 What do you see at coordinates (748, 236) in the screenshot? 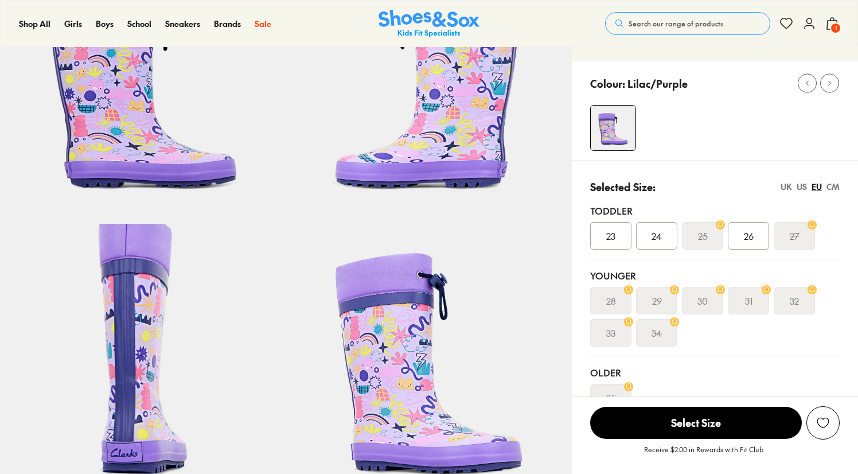
I see `span: 26` at bounding box center [748, 236].